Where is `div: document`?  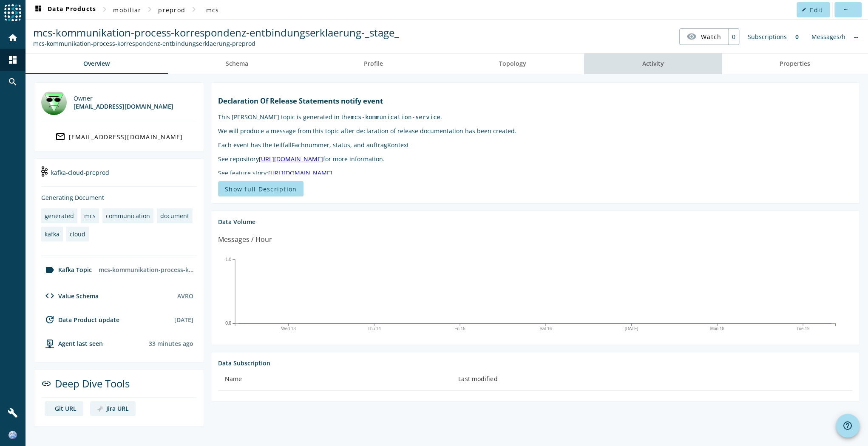 div: document is located at coordinates (175, 215).